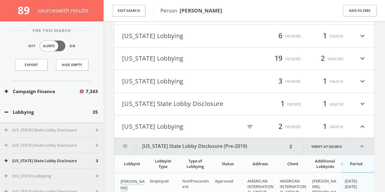 The image size is (385, 192). Describe the element at coordinates (92, 91) in the screenshot. I see `span: 7,343` at that location.